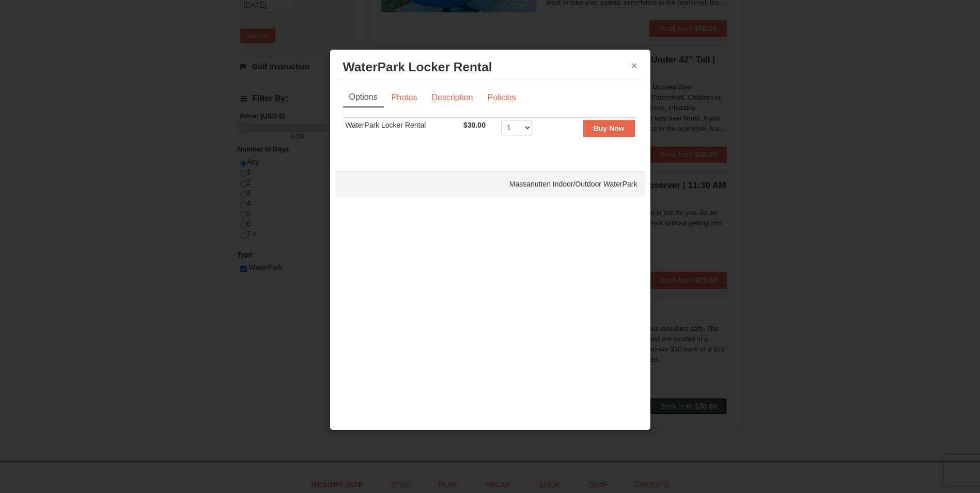 Image resolution: width=980 pixels, height=493 pixels. I want to click on button: Buy Now, so click(609, 129).